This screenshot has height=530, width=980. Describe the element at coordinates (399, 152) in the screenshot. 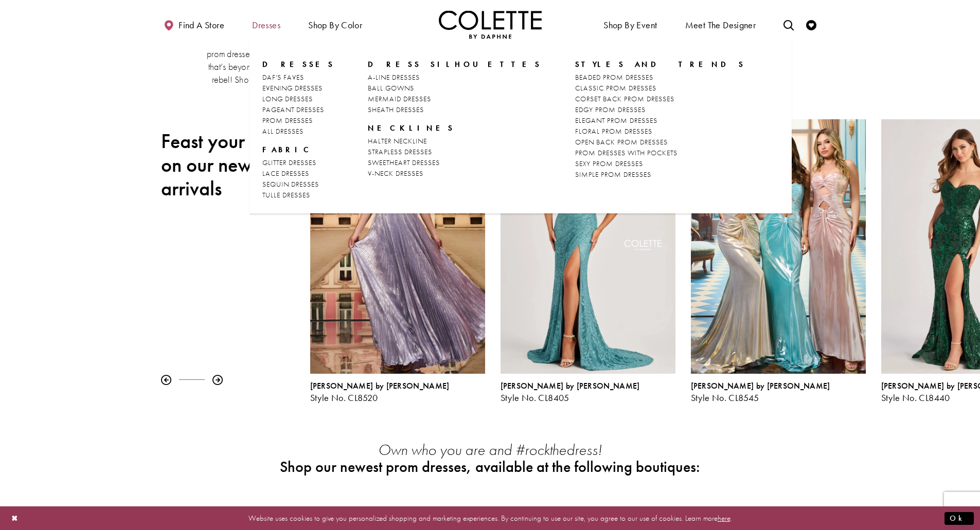

I see `span: STRAPLESS DRESSES` at that location.